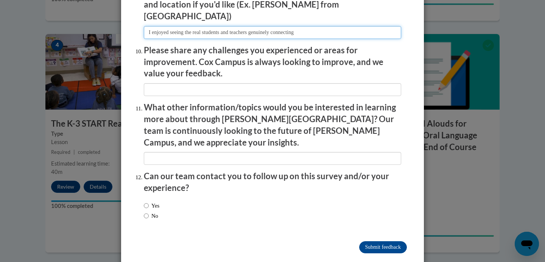 The height and width of the screenshot is (262, 545). What do you see at coordinates (272, 182) in the screenshot?
I see `p: Can our team contact you to follow up on this survey and/or your experience?` at bounding box center [272, 182].